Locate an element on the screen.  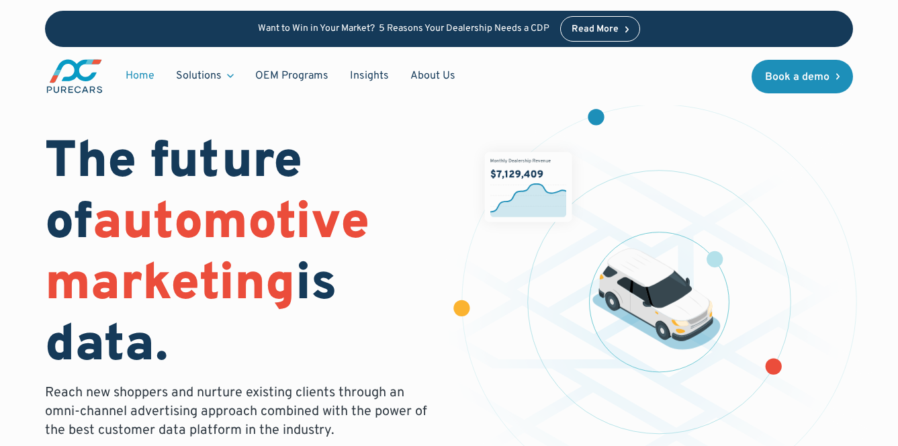
img: purecars logo is located at coordinates (75, 76).